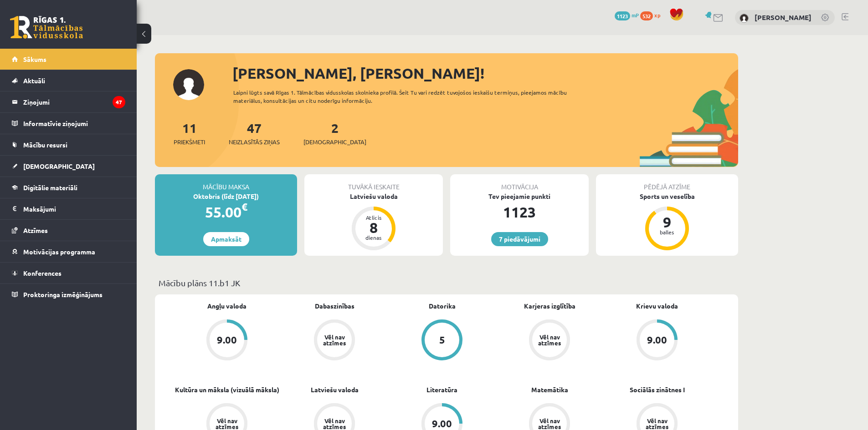  What do you see at coordinates (667, 222) in the screenshot?
I see `a: Sports un veselība 9 balles` at bounding box center [667, 222].